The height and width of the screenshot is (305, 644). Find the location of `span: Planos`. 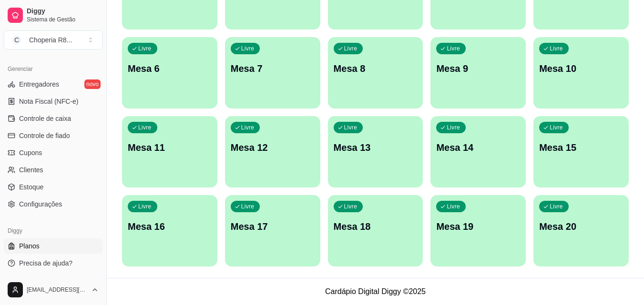

span: Planos is located at coordinates (29, 246).